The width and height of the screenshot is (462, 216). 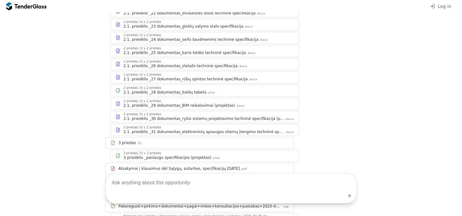 What do you see at coordinates (190, 13) in the screenshot?
I see `div: 2.1. priedėlis _22 dokumentas_dviaukštės lovos techninė specifikacija` at bounding box center [190, 13].